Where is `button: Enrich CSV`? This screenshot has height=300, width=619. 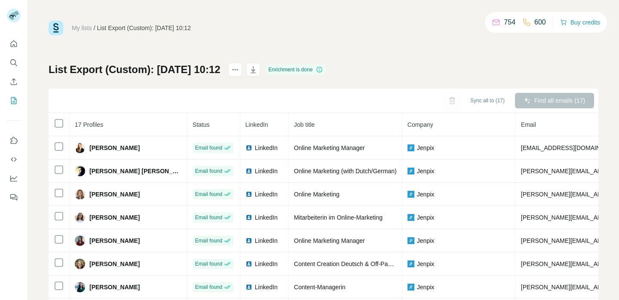 button: Enrich CSV is located at coordinates (14, 82).